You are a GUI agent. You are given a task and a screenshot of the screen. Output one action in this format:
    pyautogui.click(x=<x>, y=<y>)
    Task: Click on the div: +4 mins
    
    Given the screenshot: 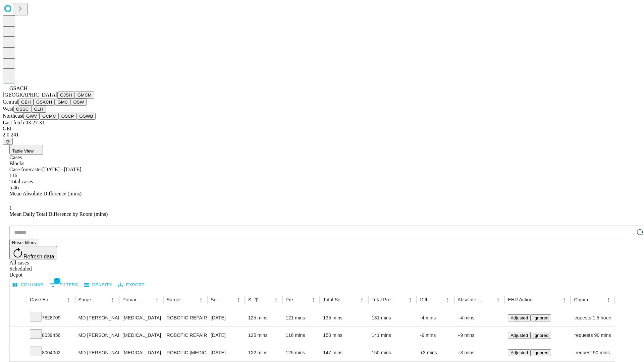 What is the action you would take?
    pyautogui.click(x=479, y=318)
    